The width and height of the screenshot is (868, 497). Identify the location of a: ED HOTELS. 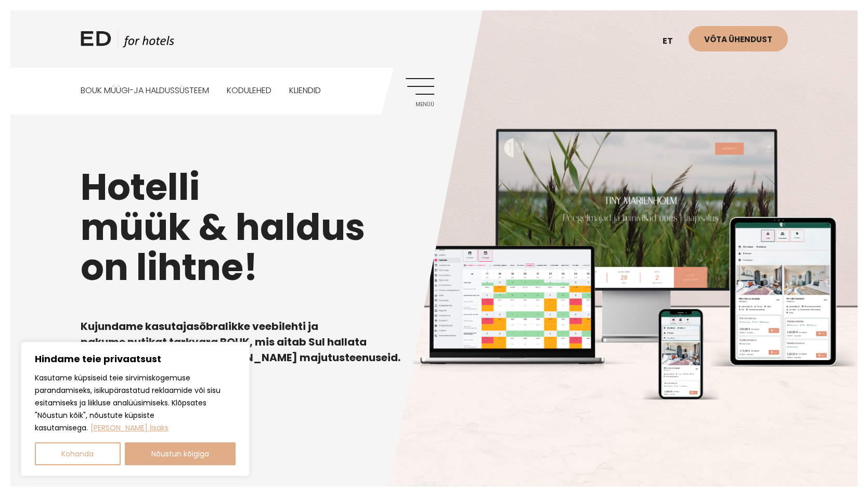
(127, 41).